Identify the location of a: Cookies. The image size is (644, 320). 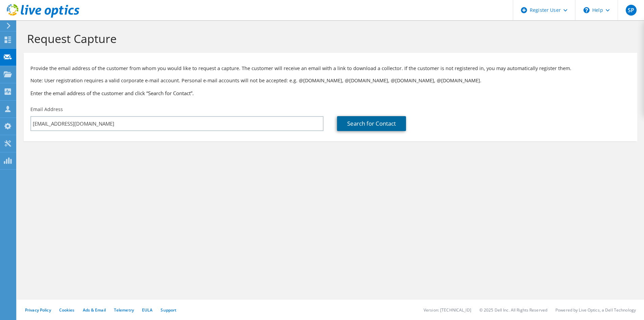
(67, 310).